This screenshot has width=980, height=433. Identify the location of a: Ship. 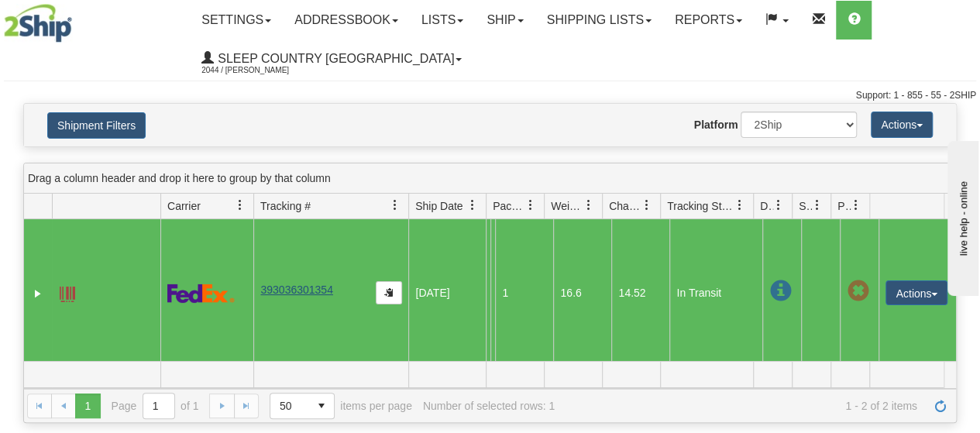
(504, 20).